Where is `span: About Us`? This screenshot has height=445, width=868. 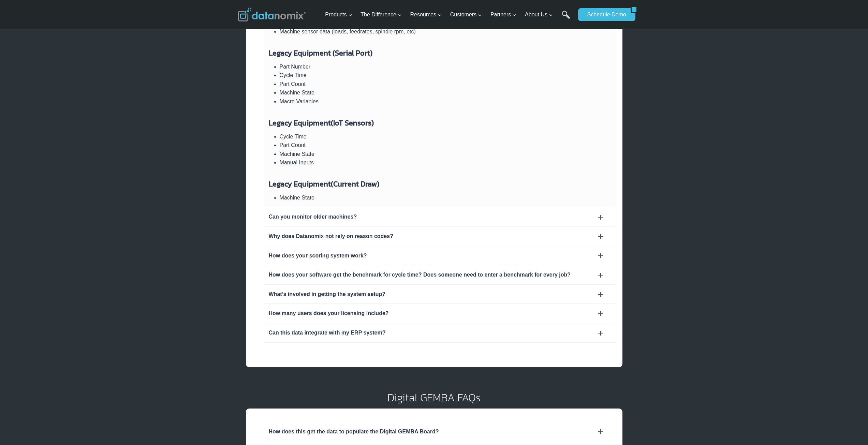 span: About Us is located at coordinates (539, 14).